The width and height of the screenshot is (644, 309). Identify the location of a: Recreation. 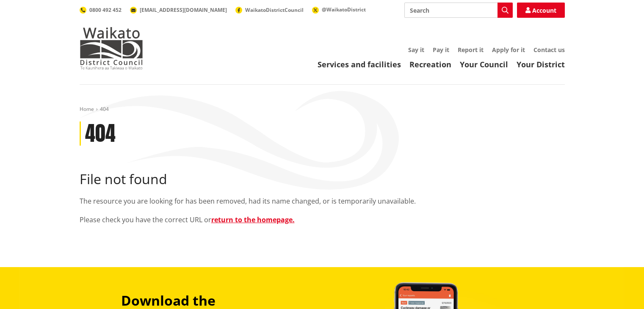
(430, 64).